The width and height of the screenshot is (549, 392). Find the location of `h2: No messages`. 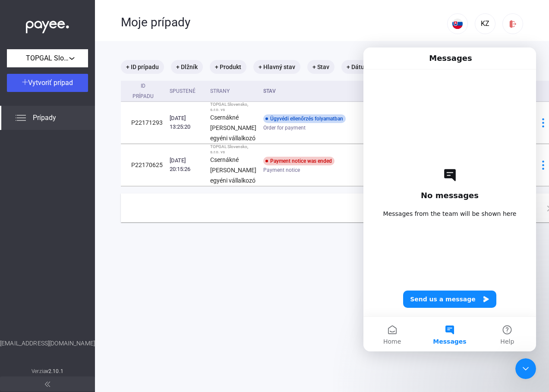

h2: No messages is located at coordinates (86, 148).